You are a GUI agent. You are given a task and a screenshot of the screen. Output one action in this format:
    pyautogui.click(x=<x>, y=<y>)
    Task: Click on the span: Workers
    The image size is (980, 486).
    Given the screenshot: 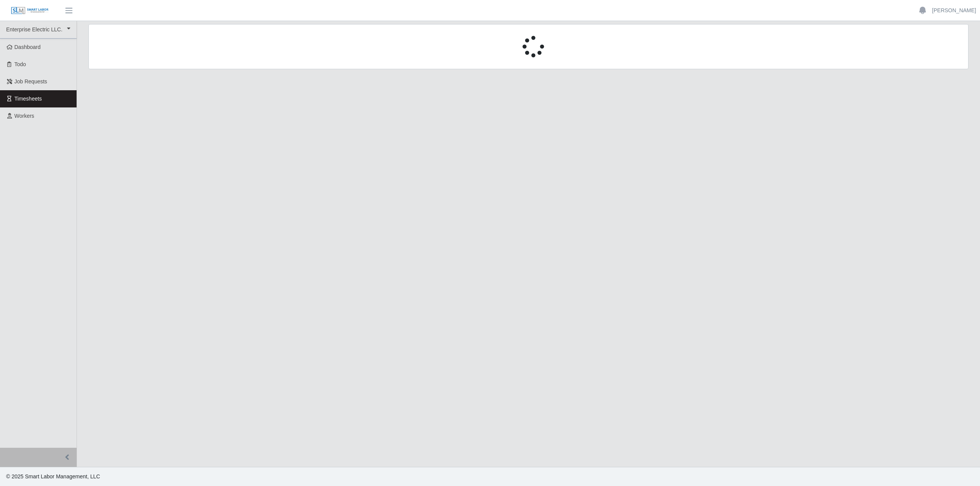 What is the action you would take?
    pyautogui.click(x=25, y=116)
    